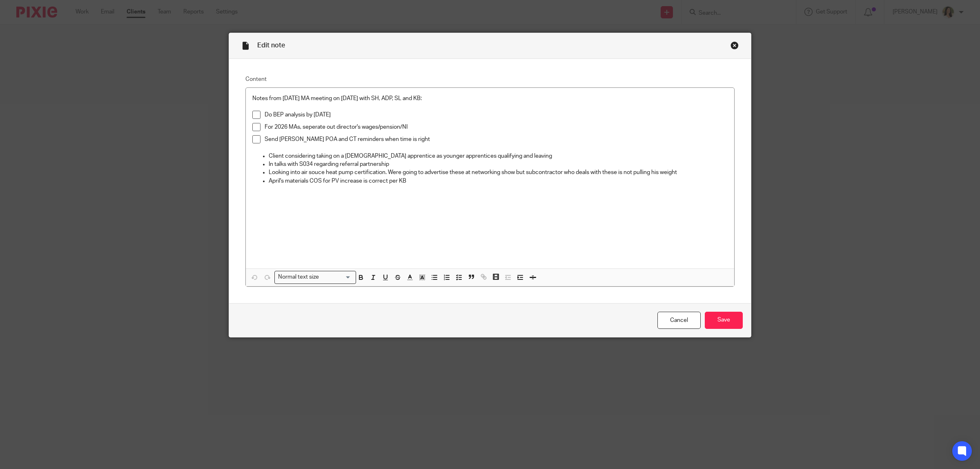 The height and width of the screenshot is (469, 980). Describe the element at coordinates (679, 320) in the screenshot. I see `a: Cancel` at that location.